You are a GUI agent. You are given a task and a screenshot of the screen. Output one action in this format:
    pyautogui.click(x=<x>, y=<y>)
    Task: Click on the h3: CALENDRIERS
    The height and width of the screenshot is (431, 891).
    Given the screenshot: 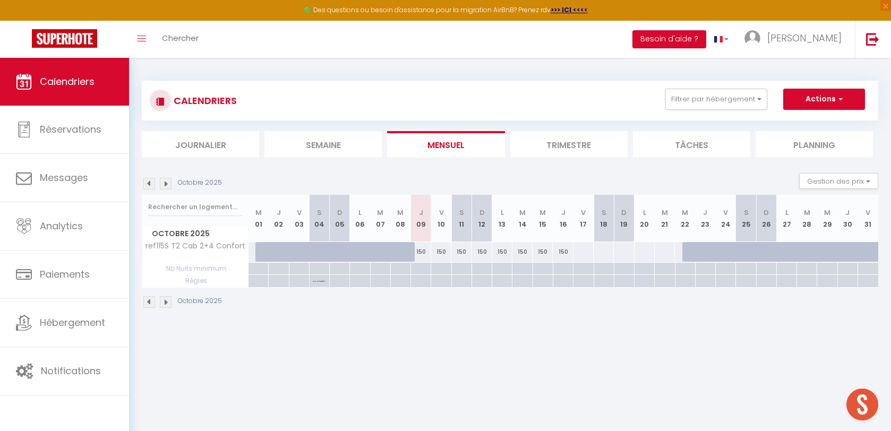 What is the action you would take?
    pyautogui.click(x=204, y=100)
    